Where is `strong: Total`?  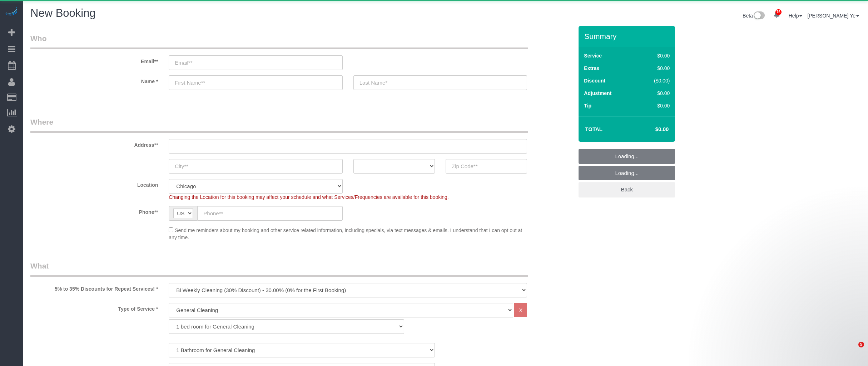 strong: Total is located at coordinates (593, 129).